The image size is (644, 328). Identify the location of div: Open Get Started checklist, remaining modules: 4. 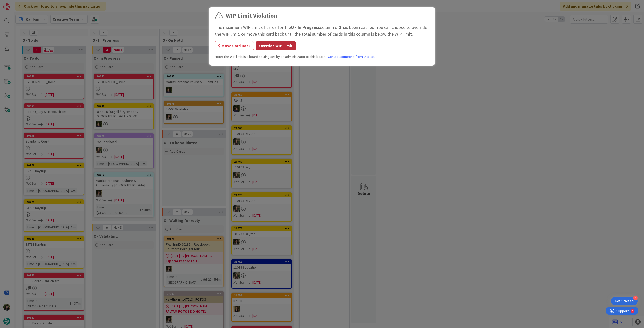
(624, 301).